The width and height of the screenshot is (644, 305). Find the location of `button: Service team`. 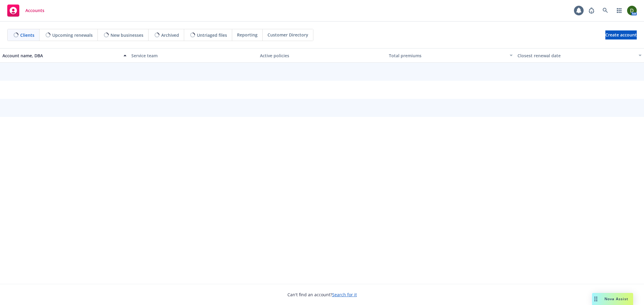

button: Service team is located at coordinates (193, 56).